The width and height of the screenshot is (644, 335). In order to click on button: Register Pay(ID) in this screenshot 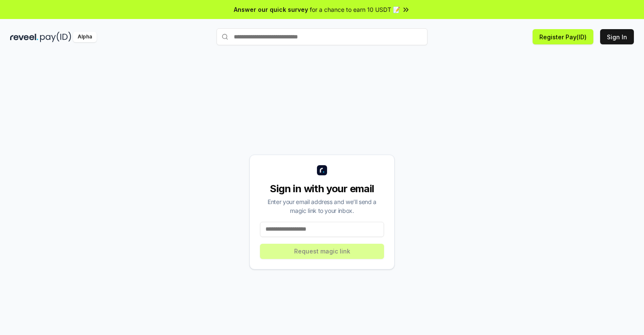, I will do `click(563, 37)`.